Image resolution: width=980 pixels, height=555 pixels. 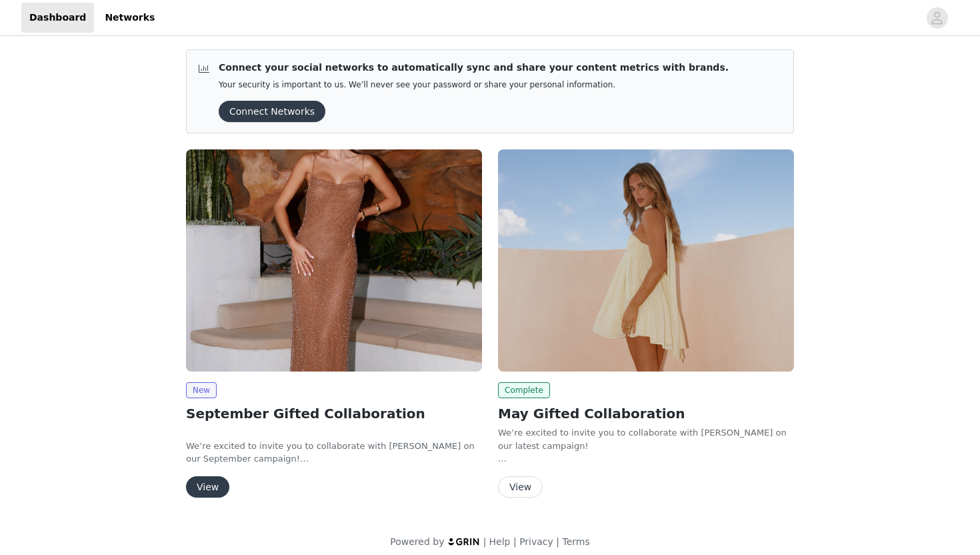 What do you see at coordinates (575, 542) in the screenshot?
I see `a: Terms` at bounding box center [575, 542].